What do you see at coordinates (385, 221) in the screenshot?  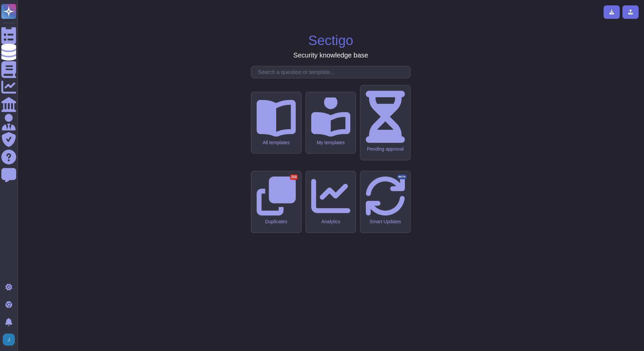 I see `div: Smart Updates` at bounding box center [385, 221].